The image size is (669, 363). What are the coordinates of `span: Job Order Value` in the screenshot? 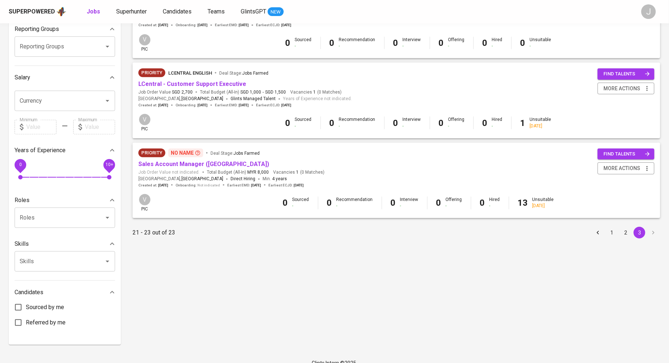 It's located at (165, 92).